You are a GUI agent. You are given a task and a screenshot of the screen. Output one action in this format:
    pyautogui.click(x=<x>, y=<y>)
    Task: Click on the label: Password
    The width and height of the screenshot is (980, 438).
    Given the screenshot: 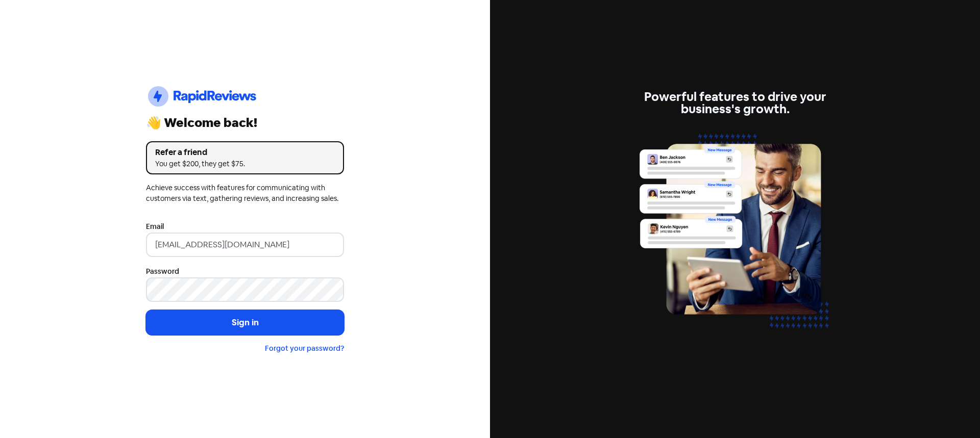 What is the action you would take?
    pyautogui.click(x=163, y=271)
    